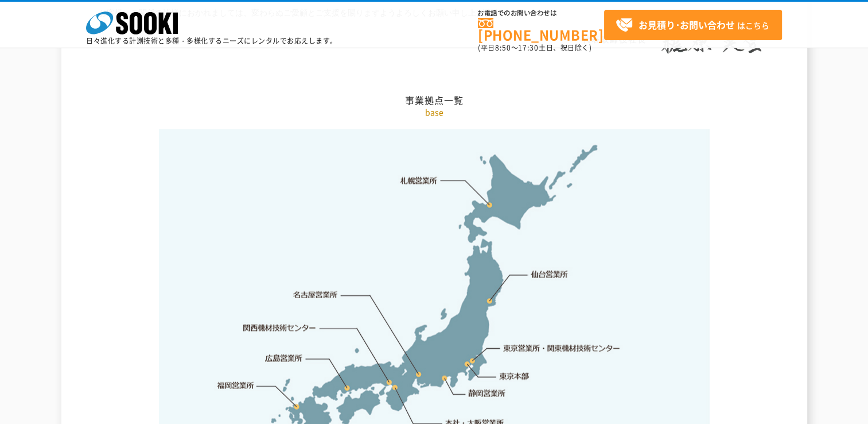  I want to click on a: 東京本部, so click(515, 377).